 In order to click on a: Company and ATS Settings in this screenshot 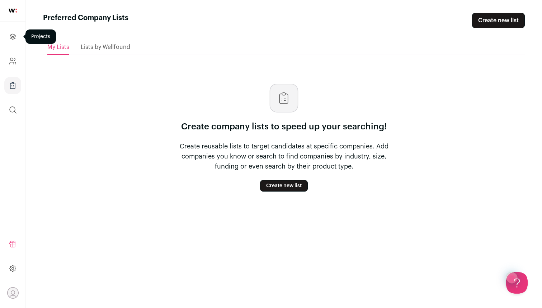, I will do `click(13, 61)`.